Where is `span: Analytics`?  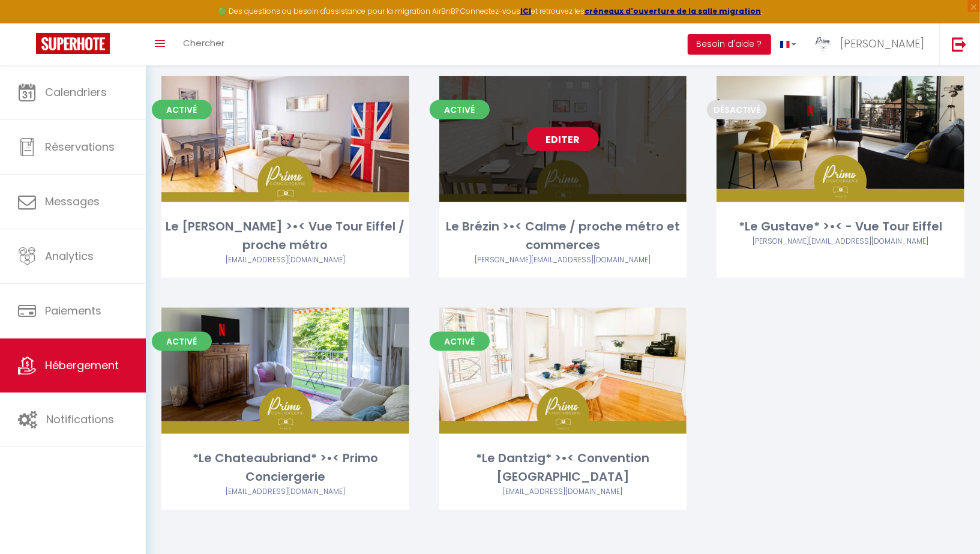
span: Analytics is located at coordinates (69, 256).